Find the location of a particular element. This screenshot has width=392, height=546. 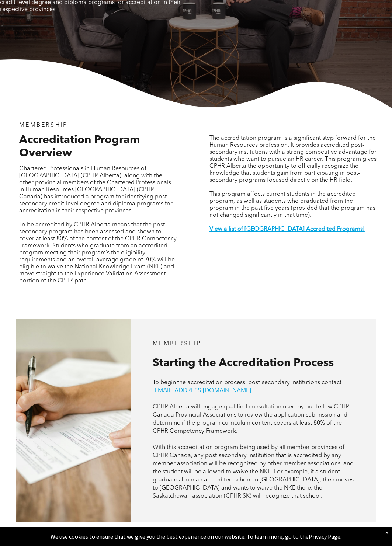

span: To begin the accreditation process, post-secondary institutions contact is located at coordinates (247, 383).